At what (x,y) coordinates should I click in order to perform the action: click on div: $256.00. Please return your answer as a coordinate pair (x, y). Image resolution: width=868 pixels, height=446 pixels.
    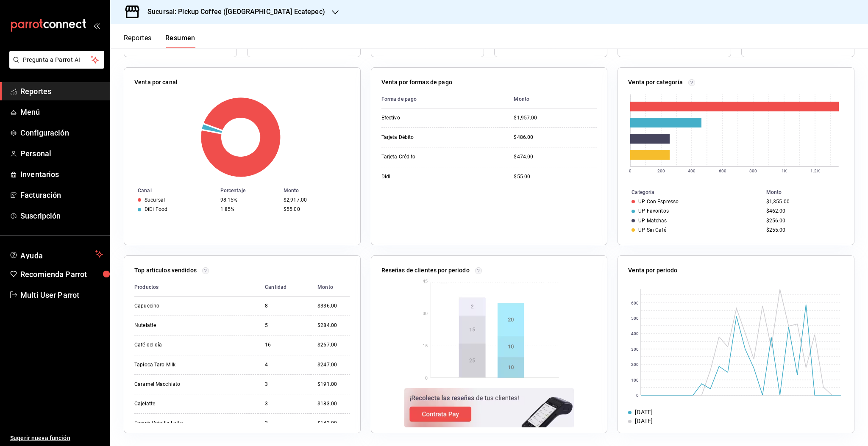
    Looking at the image, I should click on (804, 221).